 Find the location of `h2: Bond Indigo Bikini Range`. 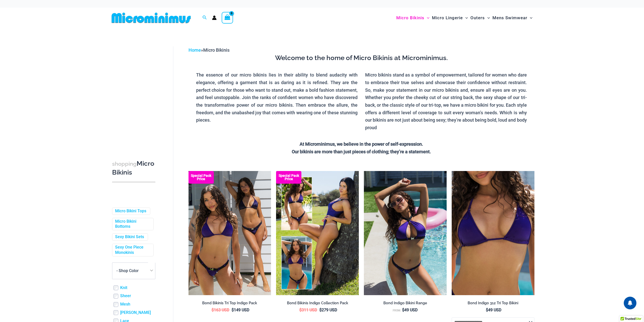

h2: Bond Indigo Bikini Range is located at coordinates (405, 303).